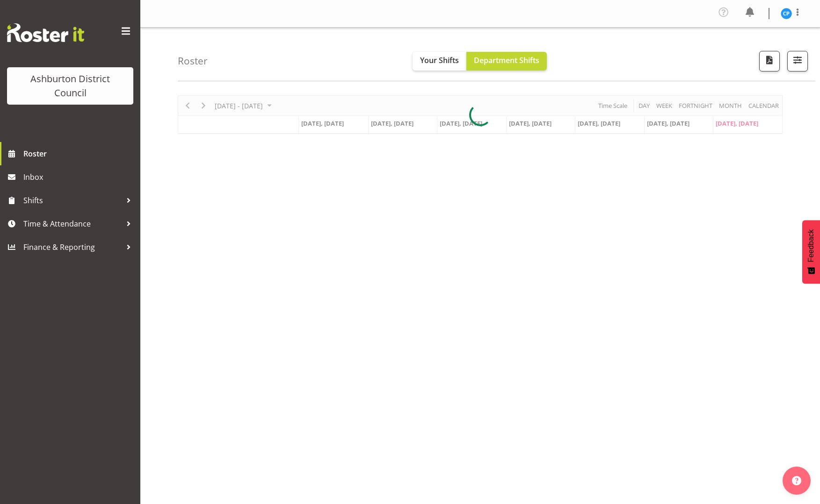 This screenshot has height=504, width=820. I want to click on span: Your Shifts, so click(439, 60).